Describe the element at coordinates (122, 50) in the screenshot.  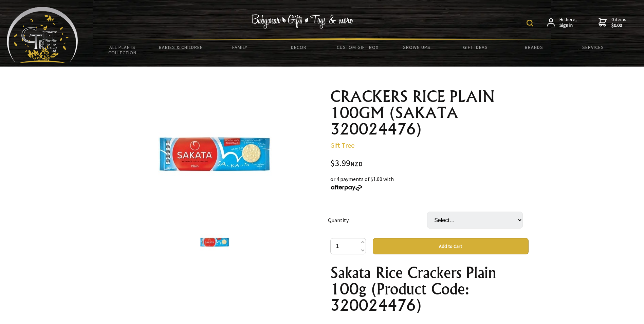
I see `a: All Plants Collection` at that location.